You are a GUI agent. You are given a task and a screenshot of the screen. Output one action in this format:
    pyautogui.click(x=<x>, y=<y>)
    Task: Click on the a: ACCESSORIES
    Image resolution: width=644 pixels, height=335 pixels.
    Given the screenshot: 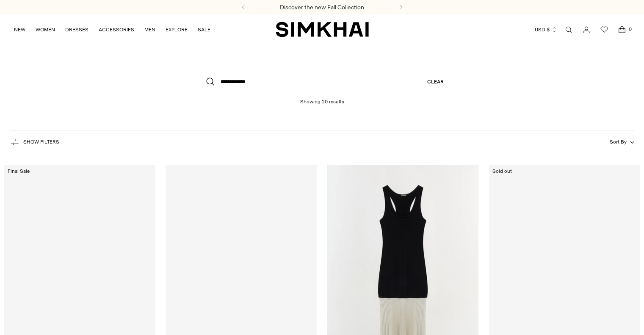 What is the action you would take?
    pyautogui.click(x=117, y=30)
    